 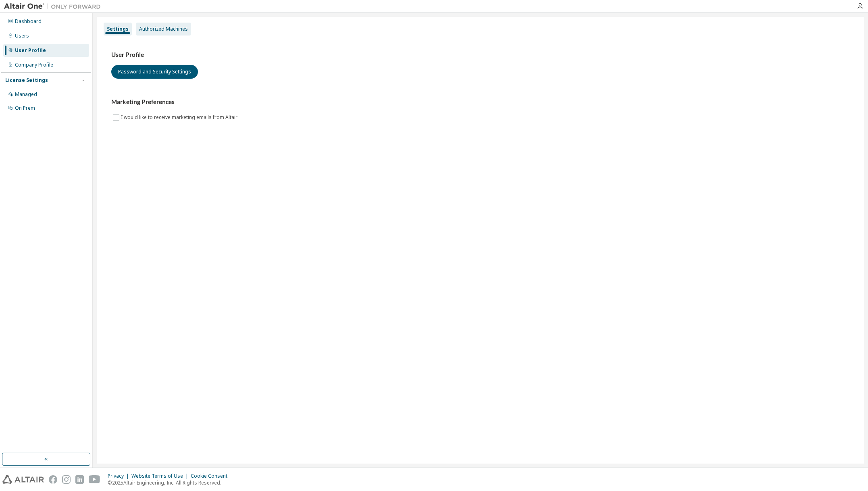 What do you see at coordinates (480, 55) in the screenshot?
I see `h3: User Profile` at bounding box center [480, 55].